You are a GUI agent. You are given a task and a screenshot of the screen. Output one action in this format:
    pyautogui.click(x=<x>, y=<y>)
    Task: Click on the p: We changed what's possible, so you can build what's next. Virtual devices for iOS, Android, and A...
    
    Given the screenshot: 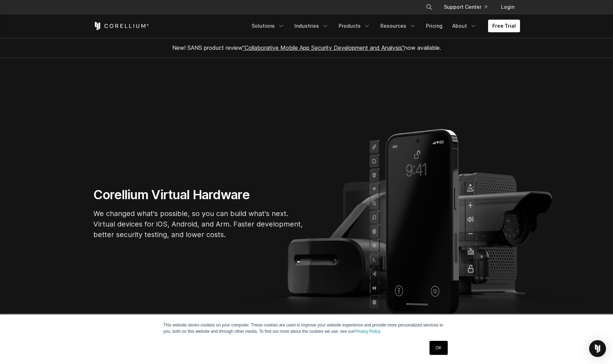 What is the action you would take?
    pyautogui.click(x=199, y=224)
    